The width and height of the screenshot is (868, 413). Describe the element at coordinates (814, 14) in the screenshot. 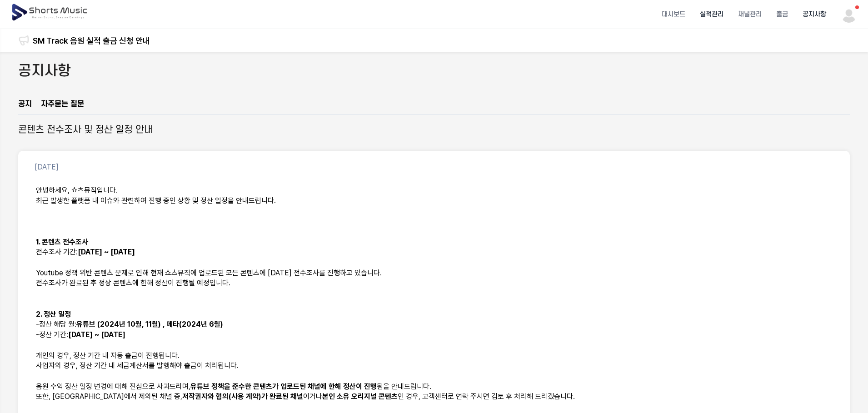

I see `li: 공지사항` at that location.